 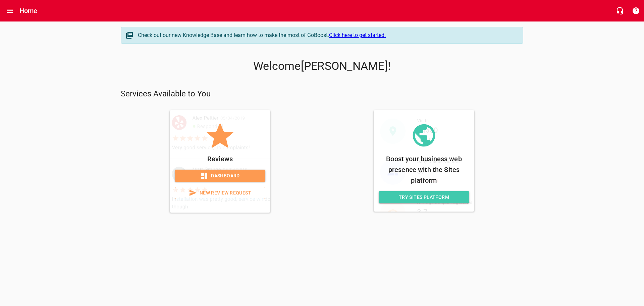 I want to click on a: Dashboard, so click(x=220, y=175).